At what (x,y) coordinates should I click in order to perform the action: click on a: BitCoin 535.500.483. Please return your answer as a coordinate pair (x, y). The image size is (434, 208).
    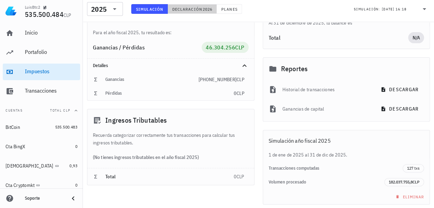
    Looking at the image, I should click on (41, 127).